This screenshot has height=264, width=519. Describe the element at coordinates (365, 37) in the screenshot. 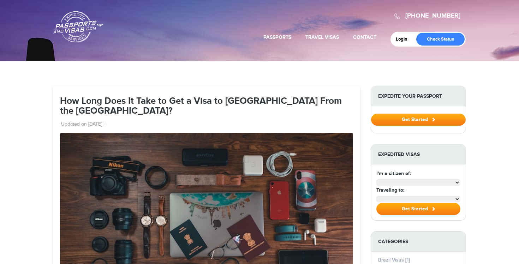

I see `a: Contact` at that location.